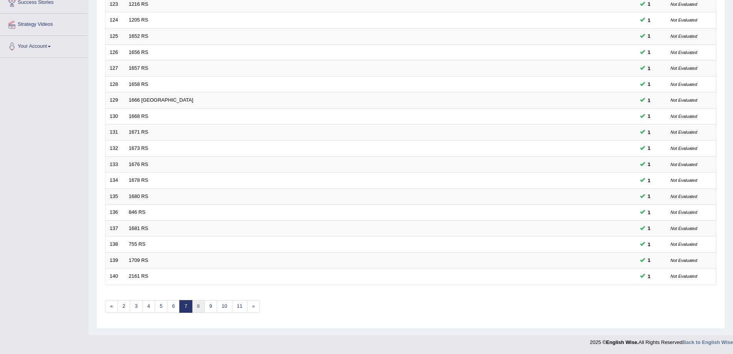 The width and height of the screenshot is (733, 354). What do you see at coordinates (662, 340) in the screenshot?
I see `div: 2025 © All Rights Reserved` at bounding box center [662, 340].